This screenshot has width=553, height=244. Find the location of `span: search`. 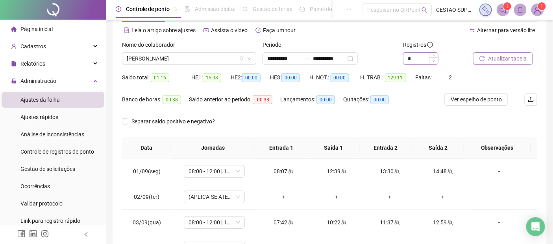

span: search is located at coordinates (424, 10).